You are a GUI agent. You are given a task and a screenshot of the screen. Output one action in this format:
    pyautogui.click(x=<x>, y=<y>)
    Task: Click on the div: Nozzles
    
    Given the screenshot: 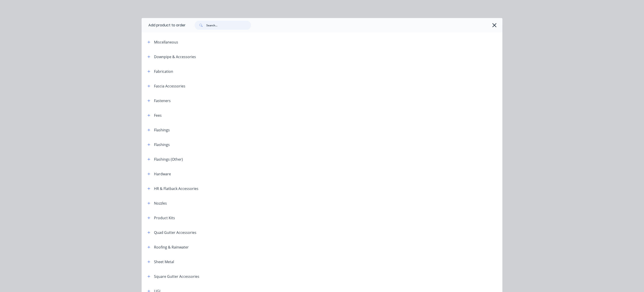 What is the action you would take?
    pyautogui.click(x=160, y=203)
    